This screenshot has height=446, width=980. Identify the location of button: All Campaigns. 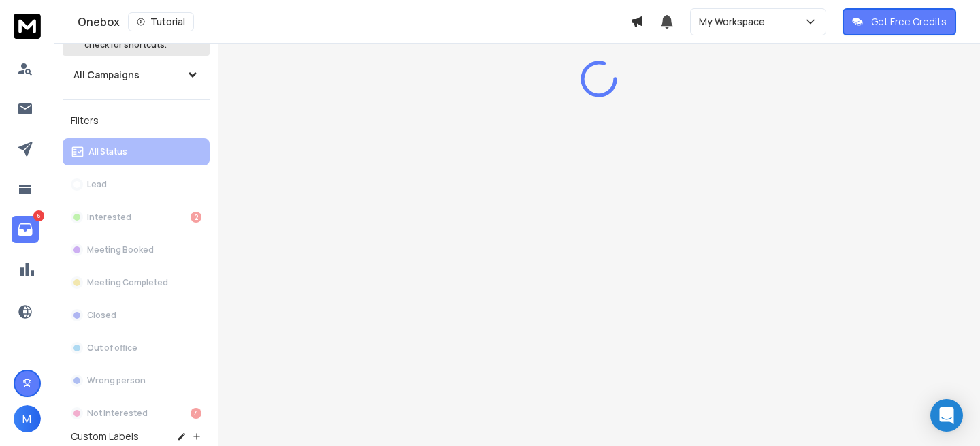
(136, 75).